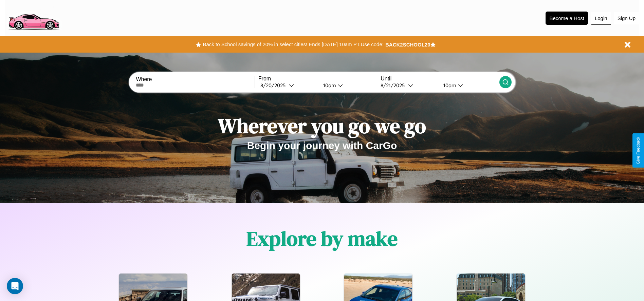  Describe the element at coordinates (407, 45) in the screenshot. I see `b: BACK2SCHOOL20` at that location.